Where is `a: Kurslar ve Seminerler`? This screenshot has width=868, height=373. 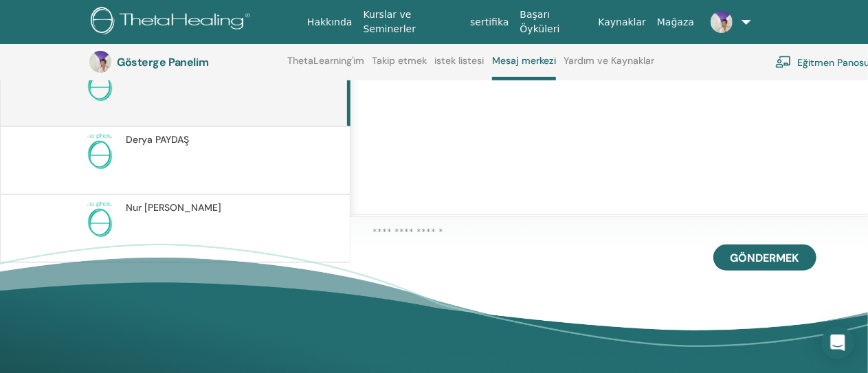 a: Kurslar ve Seminerler is located at coordinates (412, 22).